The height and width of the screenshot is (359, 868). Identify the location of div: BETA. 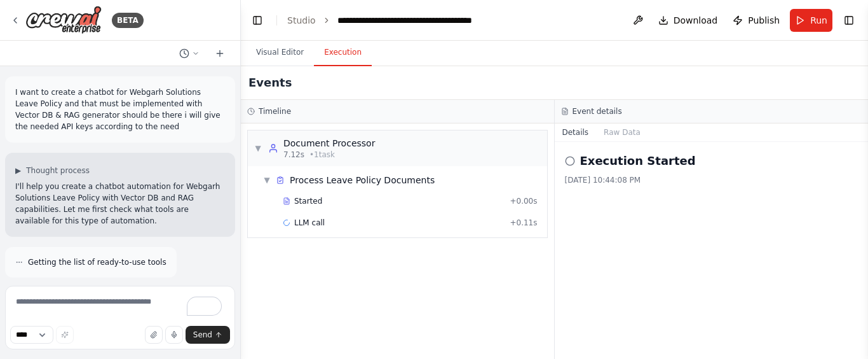
(128, 20).